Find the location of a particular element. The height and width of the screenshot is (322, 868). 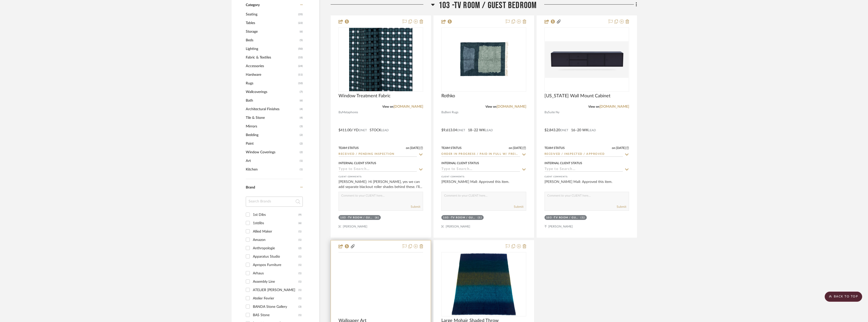

div: Atelier Fevrier is located at coordinates (275, 298).